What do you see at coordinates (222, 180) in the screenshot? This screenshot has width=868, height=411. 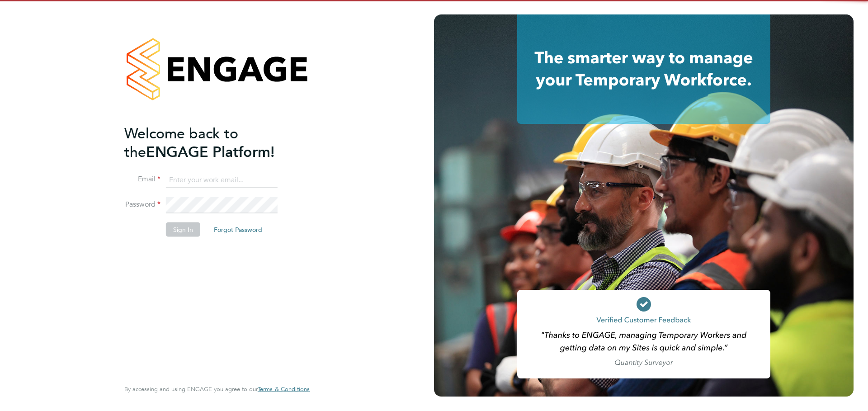 I see `input: Enter your work email...` at bounding box center [222, 180].